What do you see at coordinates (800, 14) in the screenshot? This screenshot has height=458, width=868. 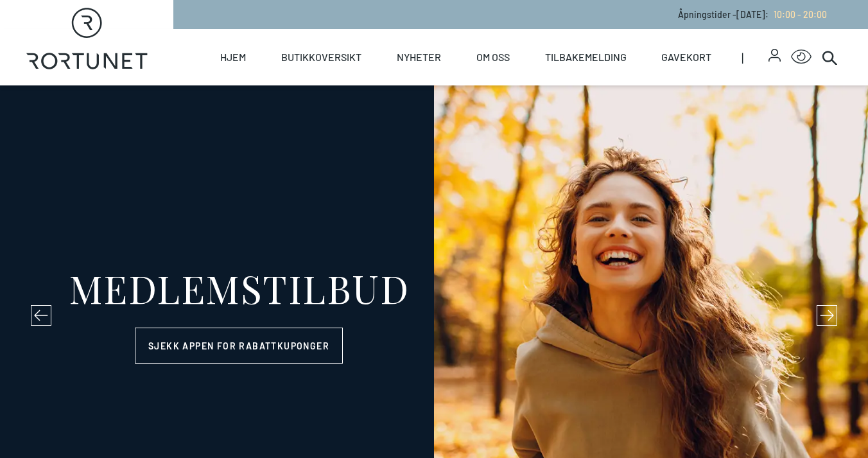 I see `span: 10:00 - 20:00` at bounding box center [800, 14].